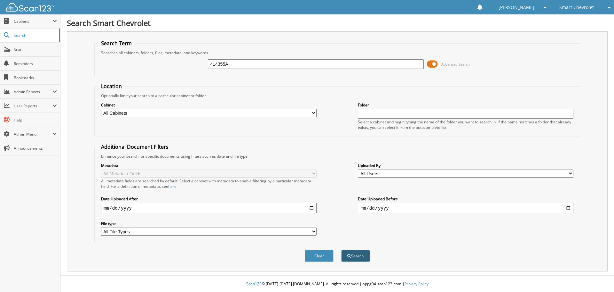  What do you see at coordinates (35, 77) in the screenshot?
I see `span: Bookmarks` at bounding box center [35, 77].